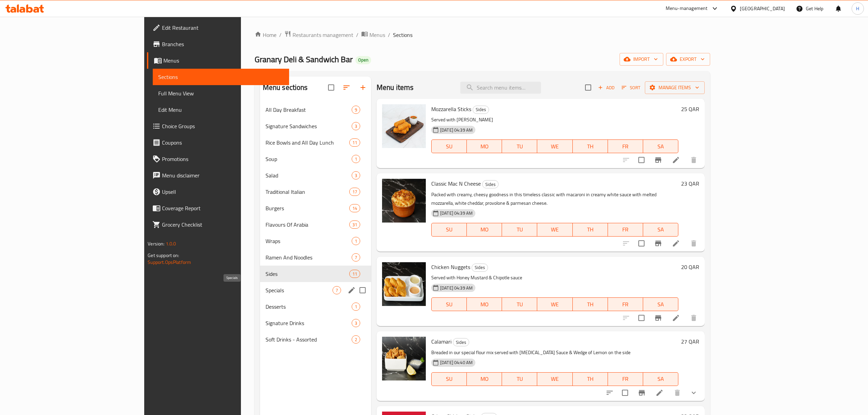 Image resolution: width=868 pixels, height=415 pixels. What do you see at coordinates (441, 342) in the screenshot?
I see `span: Calamari` at bounding box center [441, 342].